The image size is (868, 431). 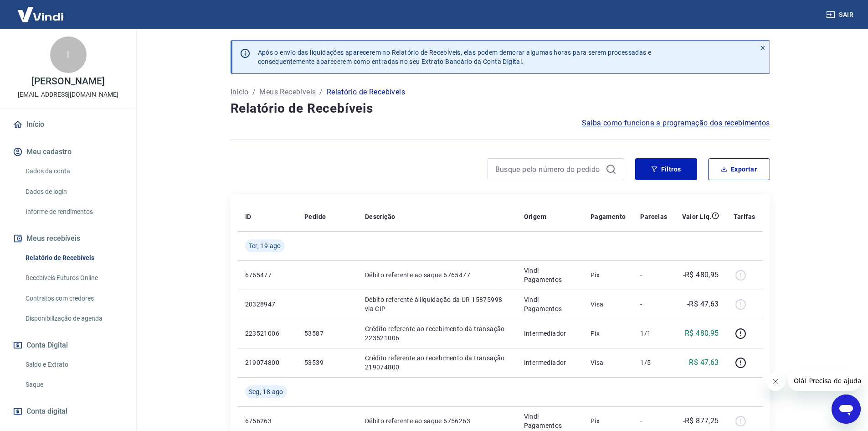 I want to click on p: Tarifas, so click(x=745, y=217).